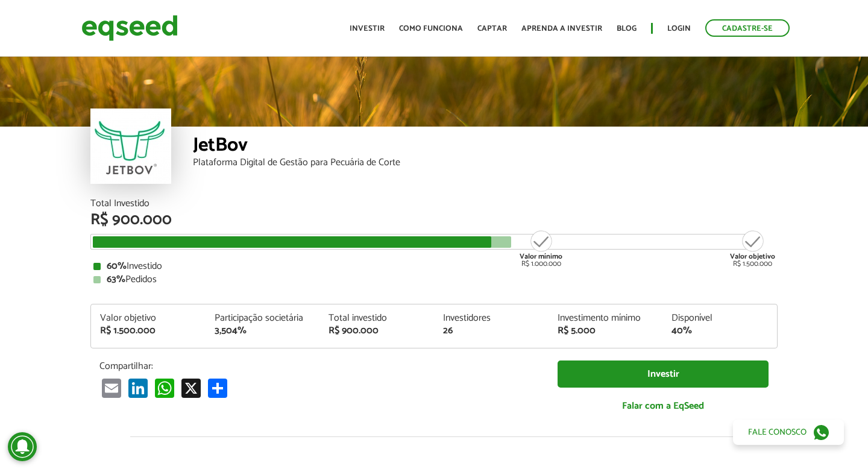 The height and width of the screenshot is (469, 868). I want to click on strong: Valor mínimo, so click(541, 256).